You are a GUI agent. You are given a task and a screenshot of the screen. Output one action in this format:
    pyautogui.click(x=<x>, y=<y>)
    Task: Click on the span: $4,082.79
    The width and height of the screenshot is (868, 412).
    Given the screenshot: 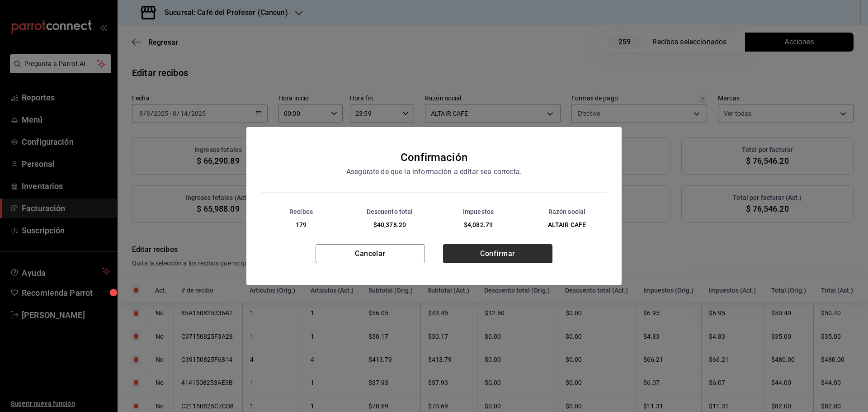 What is the action you would take?
    pyautogui.click(x=478, y=225)
    